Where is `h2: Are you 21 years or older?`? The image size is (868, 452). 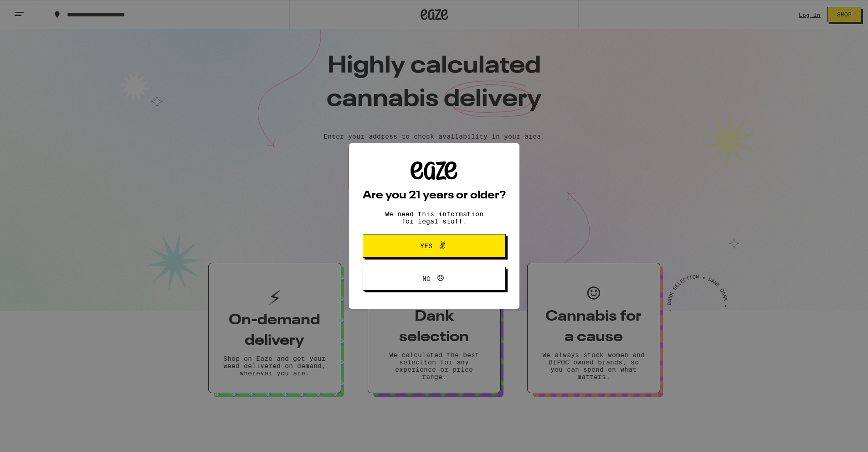
h2: Are you 21 years or older? is located at coordinates (435, 195).